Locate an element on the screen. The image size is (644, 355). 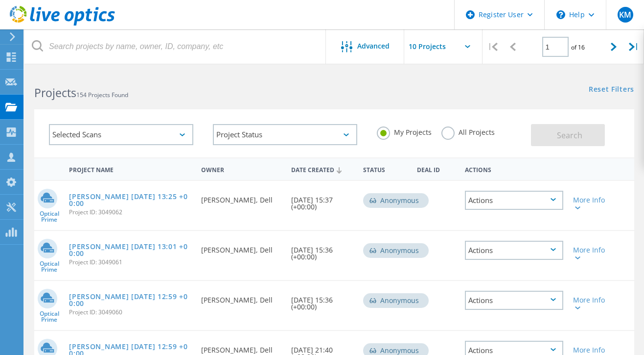
b: Projects is located at coordinates (55, 93).